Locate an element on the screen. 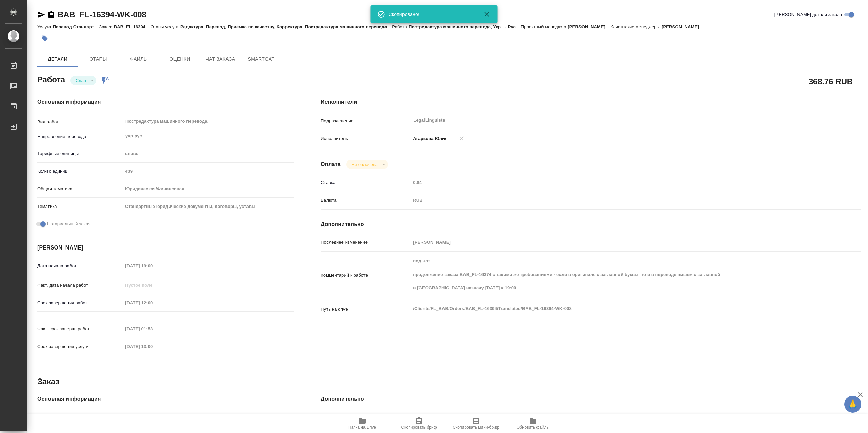 The width and height of the screenshot is (868, 433). p: Путь на drive is located at coordinates (365, 310).